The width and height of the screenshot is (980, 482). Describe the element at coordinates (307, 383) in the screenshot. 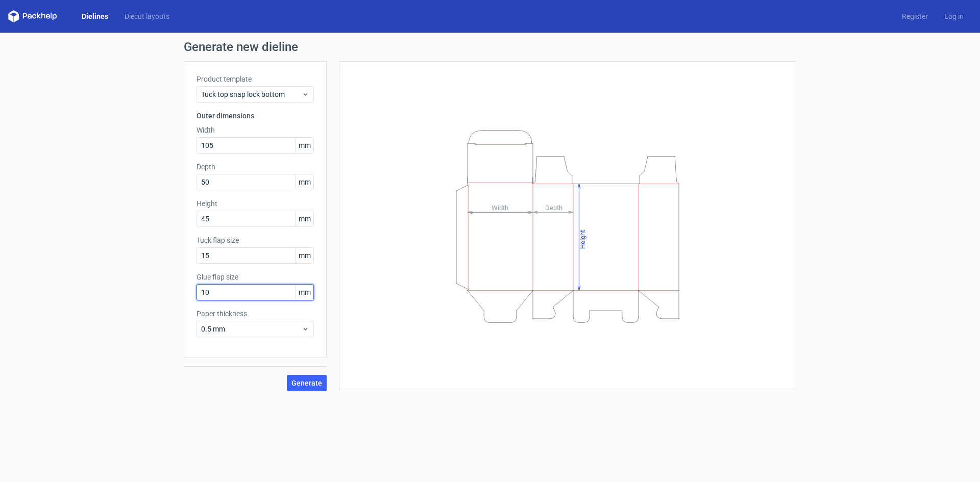

I see `button: Generate` at that location.